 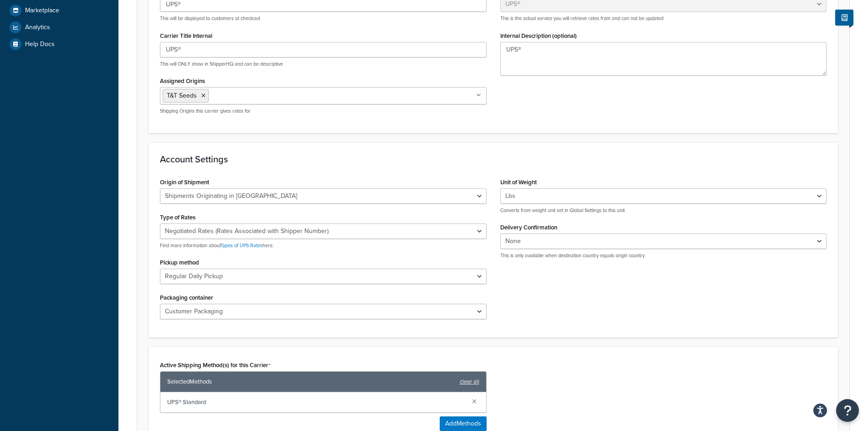 I want to click on li: Help Docs, so click(x=60, y=44).